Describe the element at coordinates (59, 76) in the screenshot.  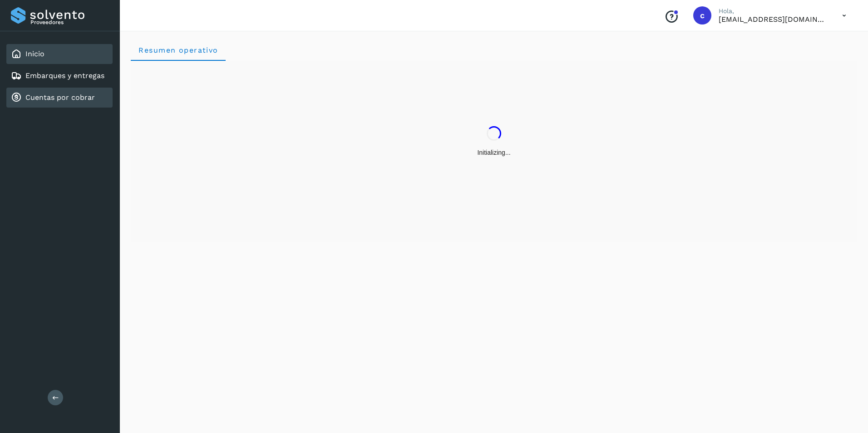
I see `div: Embarques y entregas` at that location.